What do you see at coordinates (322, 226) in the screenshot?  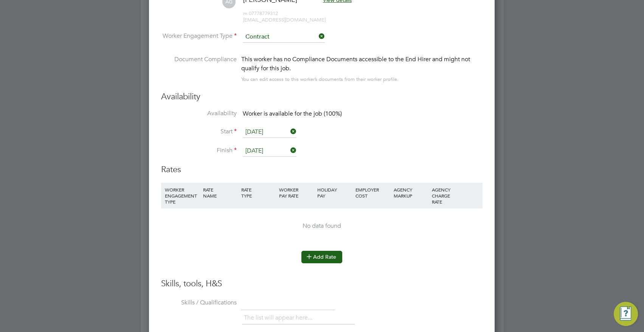 I see `div: No data found` at bounding box center [322, 226].